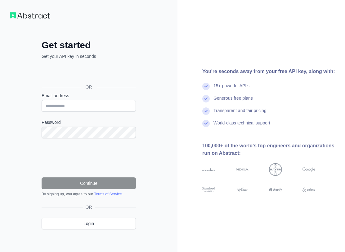 The height and width of the screenshot is (252, 345). Describe the element at coordinates (30, 16) in the screenshot. I see `img: Workflow` at that location.